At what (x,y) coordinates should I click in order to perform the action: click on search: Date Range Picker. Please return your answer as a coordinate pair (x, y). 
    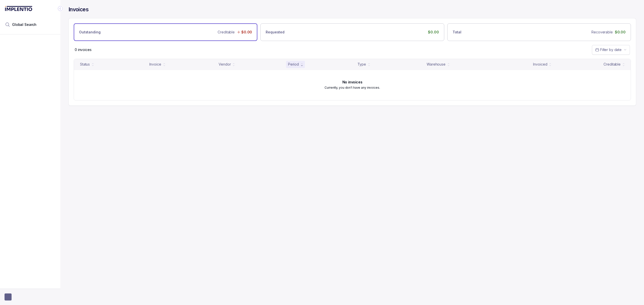
    Looking at the image, I should click on (608, 50).